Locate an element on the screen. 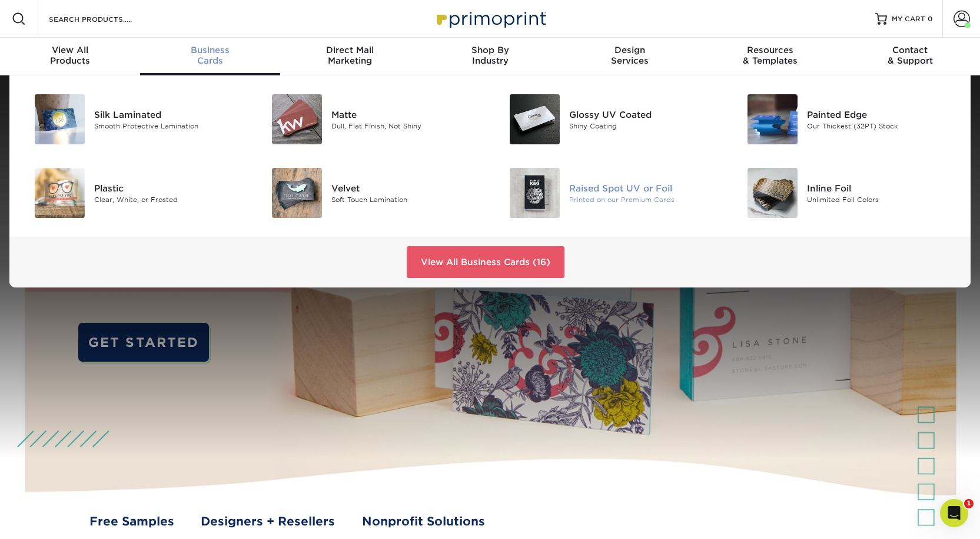 This screenshot has width=980, height=539. img: Matte Business Cards is located at coordinates (297, 119).